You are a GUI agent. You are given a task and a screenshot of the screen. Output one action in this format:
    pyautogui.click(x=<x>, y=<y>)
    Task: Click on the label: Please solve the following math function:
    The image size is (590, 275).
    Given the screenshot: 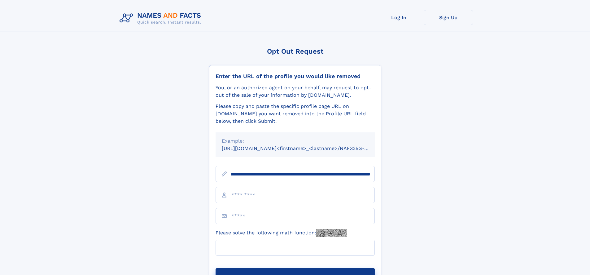 What is the action you would take?
    pyautogui.click(x=281, y=233)
    